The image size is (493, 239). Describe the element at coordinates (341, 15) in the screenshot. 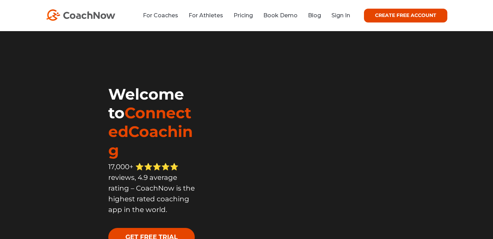

I see `a: Sign In` at that location.